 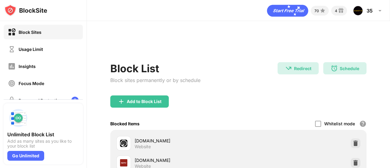 I want to click on div: Redirect, so click(x=303, y=68).